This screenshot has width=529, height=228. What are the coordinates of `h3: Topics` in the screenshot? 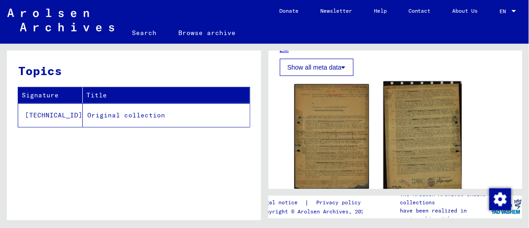 It's located at (134, 71).